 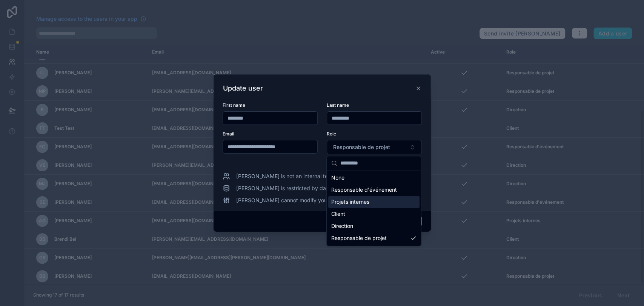 I want to click on span: Responsable d'événement, so click(x=364, y=190).